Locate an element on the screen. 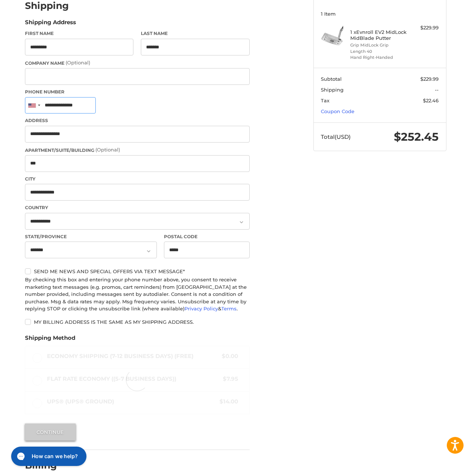 This screenshot has width=471, height=476. legend: Shipping Method is located at coordinates (50, 340).